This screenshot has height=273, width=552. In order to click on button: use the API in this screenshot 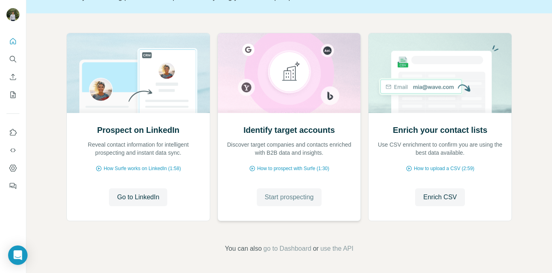, I will do `click(337, 249)`.